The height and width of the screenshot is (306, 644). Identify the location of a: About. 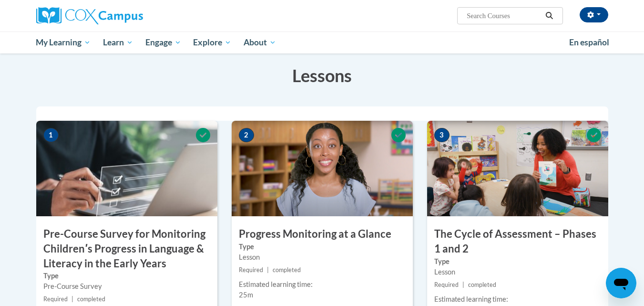
(260, 42).